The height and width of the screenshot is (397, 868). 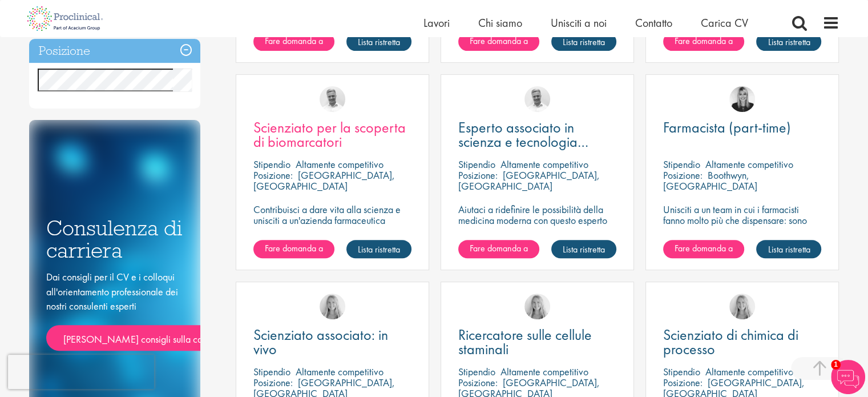 What do you see at coordinates (525, 342) in the screenshot?
I see `font: Ricercatore sulle cellule staminali` at bounding box center [525, 342].